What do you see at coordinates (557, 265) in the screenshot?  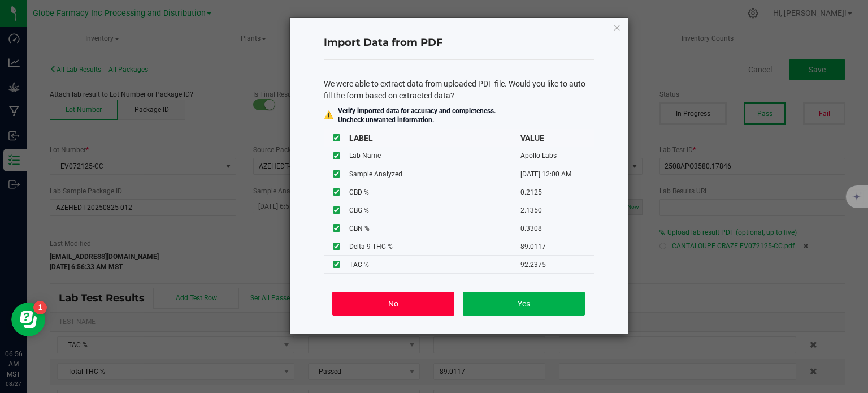 I see `td: 92.2375` at bounding box center [557, 265].